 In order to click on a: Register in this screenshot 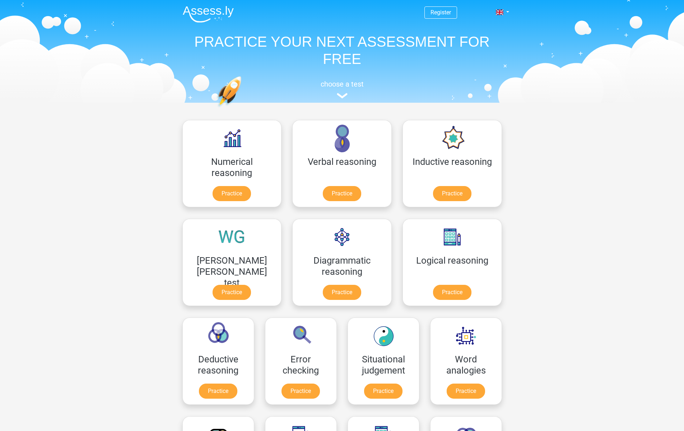, I will do `click(441, 12)`.